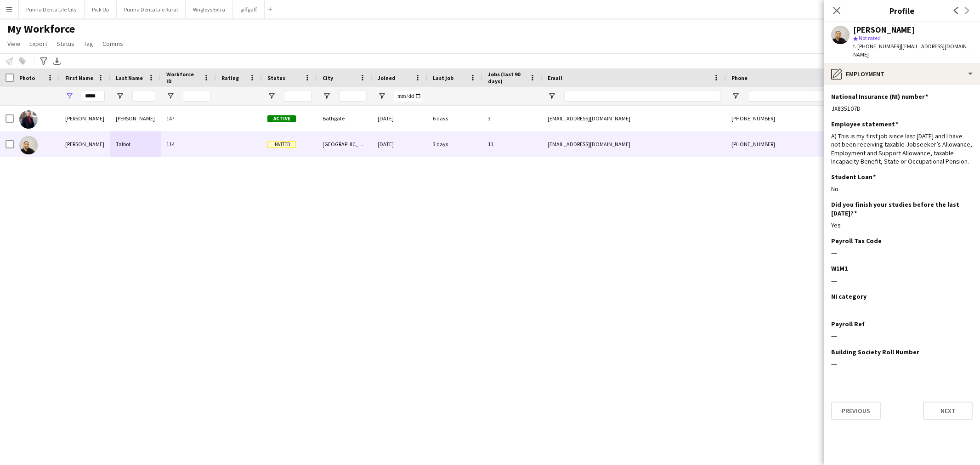  Describe the element at coordinates (188, 143) in the screenshot. I see `div: 114` at that location.